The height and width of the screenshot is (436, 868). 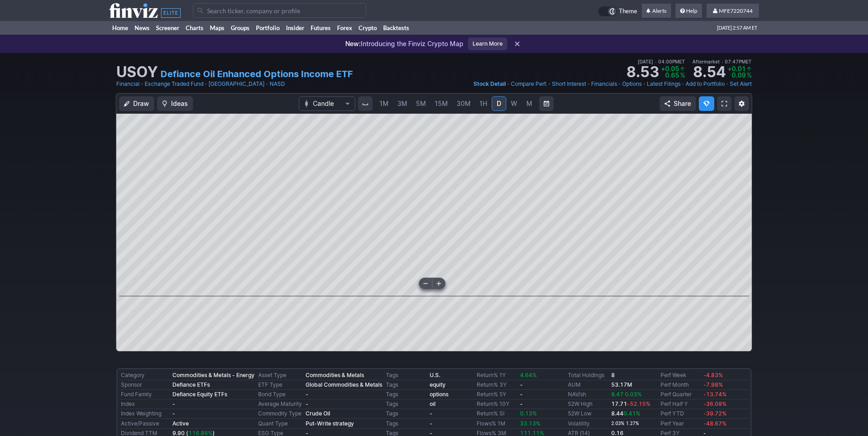 What do you see at coordinates (396, 28) in the screenshot?
I see `a: Backtests` at bounding box center [396, 28].